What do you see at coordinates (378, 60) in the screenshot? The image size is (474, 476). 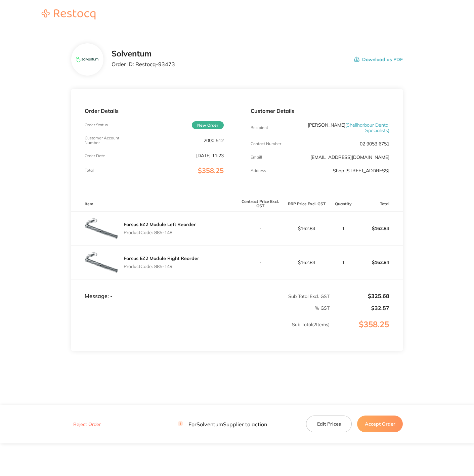 I see `button: Download as PDF` at bounding box center [378, 60].